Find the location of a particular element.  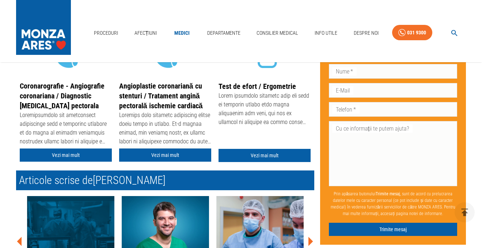

div: Loremips dolo sitametc adipiscing elitse doeiu tempo in utlabo. Et-d magnaa enimad, min veniamq n... is located at coordinates (165, 129).